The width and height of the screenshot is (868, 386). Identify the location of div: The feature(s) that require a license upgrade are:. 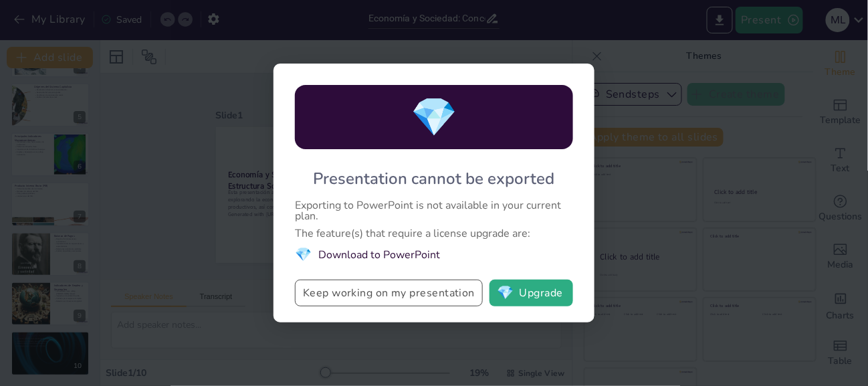
(434, 233).